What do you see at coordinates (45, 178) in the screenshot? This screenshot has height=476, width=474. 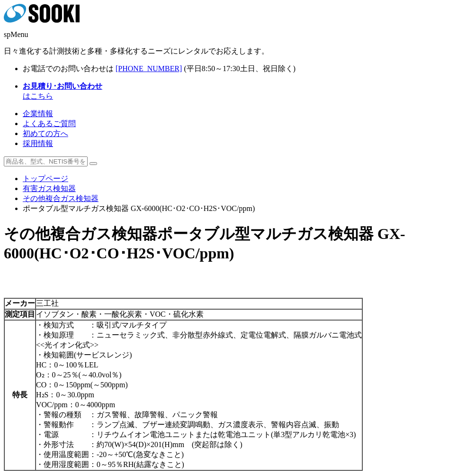 I see `a: トップページ` at bounding box center [45, 178].